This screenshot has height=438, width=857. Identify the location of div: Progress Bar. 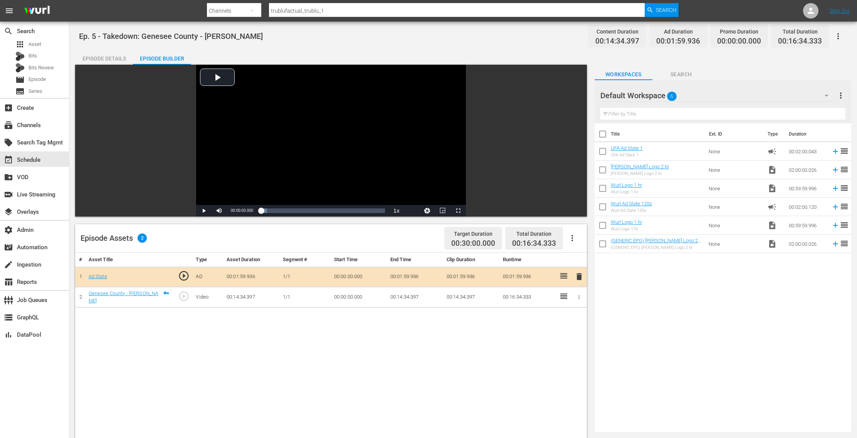
(323, 211).